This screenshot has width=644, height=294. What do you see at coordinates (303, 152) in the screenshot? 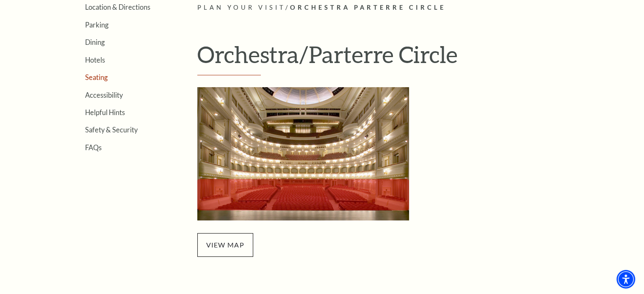
I see `a: Orchestra/Parterre Circle Seating Map - open in a new tab` at bounding box center [303, 152].